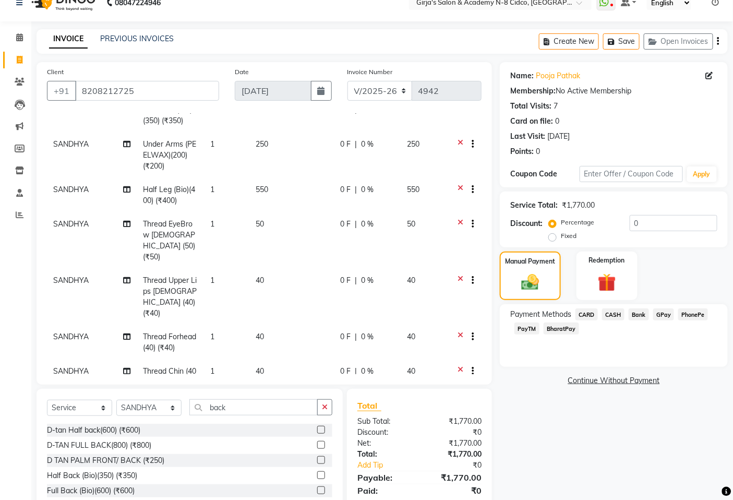  I want to click on a: Add Tip, so click(390, 465).